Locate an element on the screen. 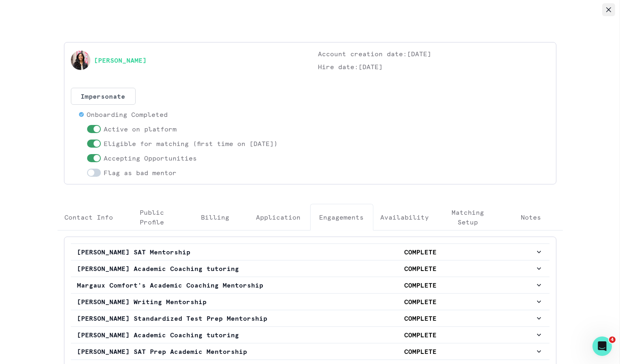 This screenshot has height=364, width=620. p: Margaux Comfort's Academic Coaching Mentorship is located at coordinates (192, 285).